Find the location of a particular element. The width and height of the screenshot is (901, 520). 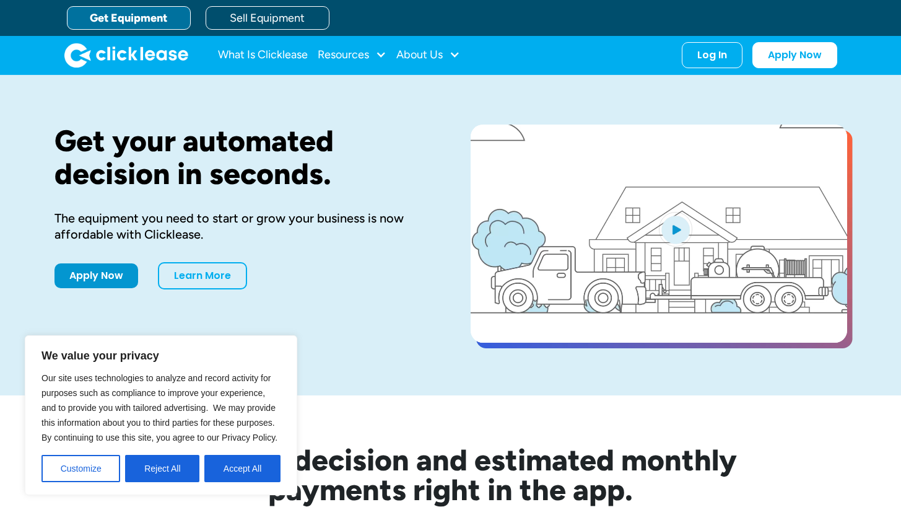

a: Learn More is located at coordinates (203, 276).